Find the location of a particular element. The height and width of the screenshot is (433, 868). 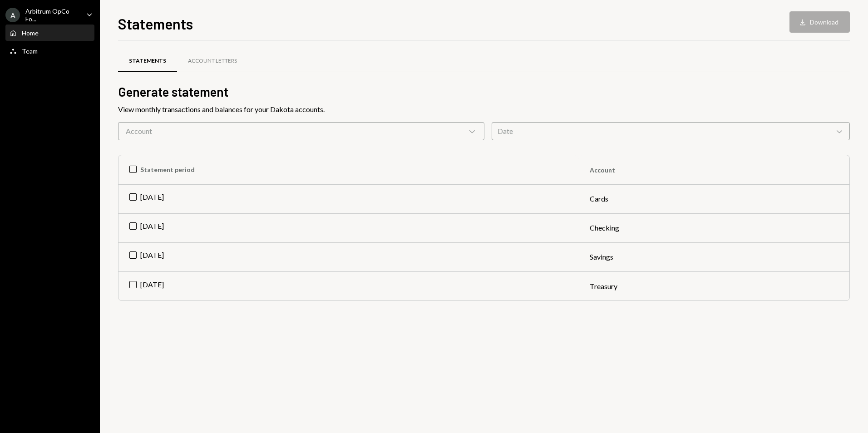

h1: Statements is located at coordinates (155, 24).